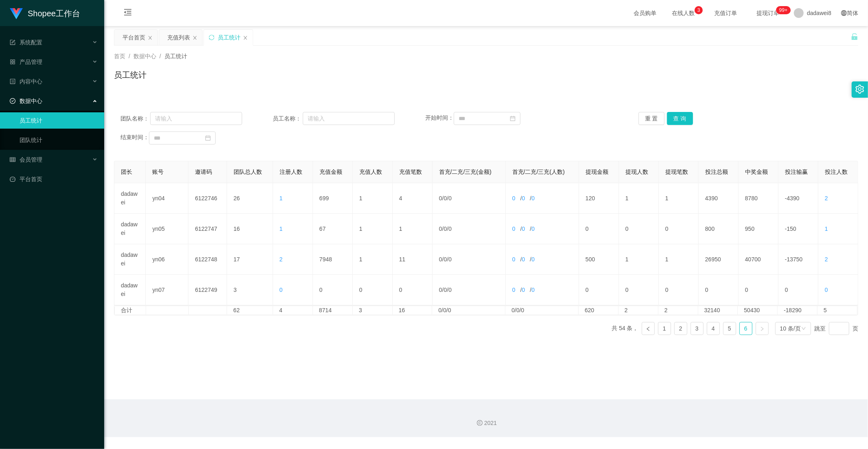  What do you see at coordinates (798, 259) in the screenshot?
I see `td: -13750` at bounding box center [798, 259].